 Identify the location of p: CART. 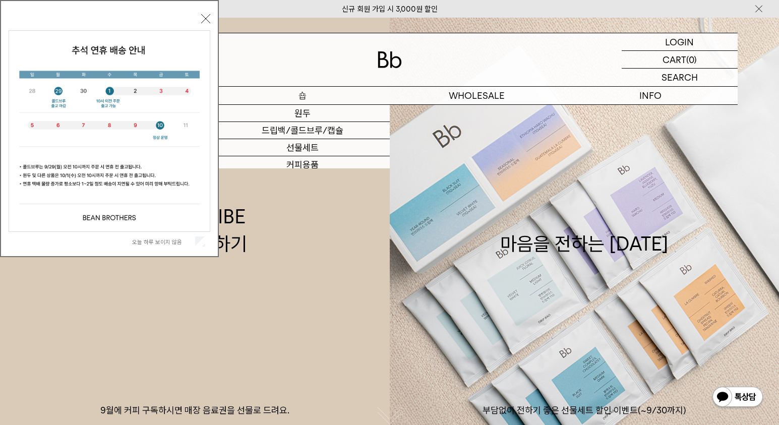
(674, 59).